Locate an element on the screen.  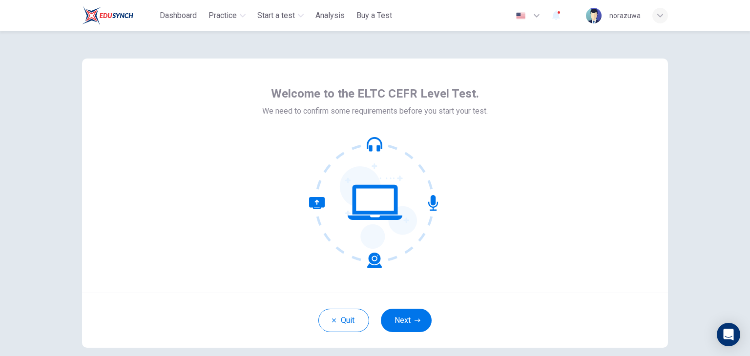
span: We need to confirm some requirements before you start your test. is located at coordinates (375, 111).